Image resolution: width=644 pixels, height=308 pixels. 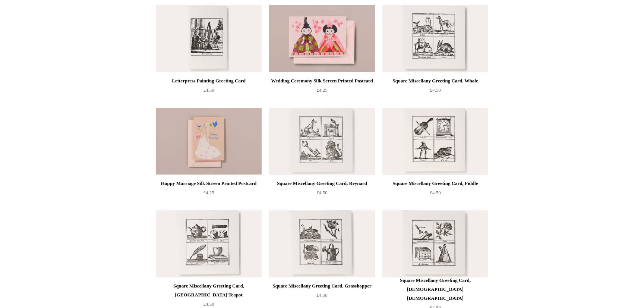 What do you see at coordinates (435, 194) in the screenshot?
I see `a: Square Miscellany Greeting Card, Fiddle £4.50` at bounding box center [435, 194].